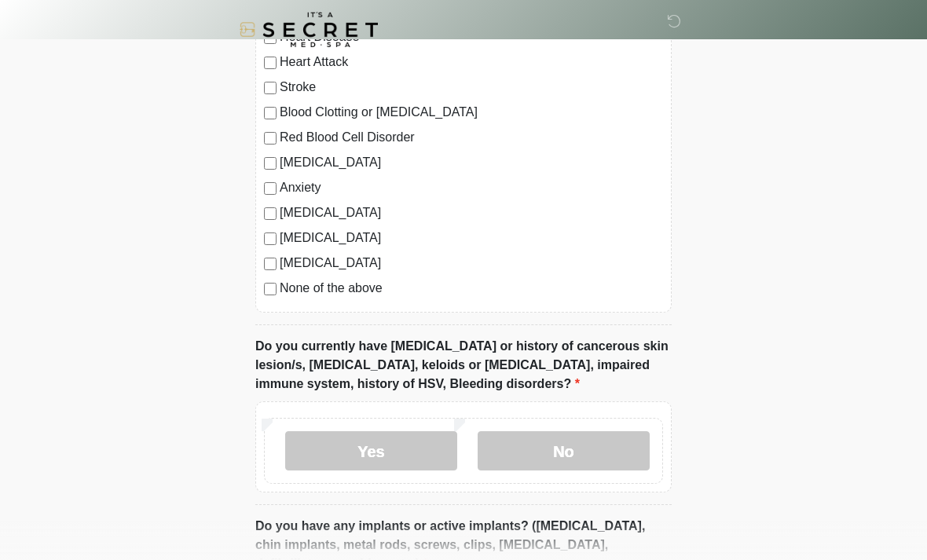 This screenshot has width=927, height=560. I want to click on img: It's A Secret Med Spa Logo, so click(309, 29).